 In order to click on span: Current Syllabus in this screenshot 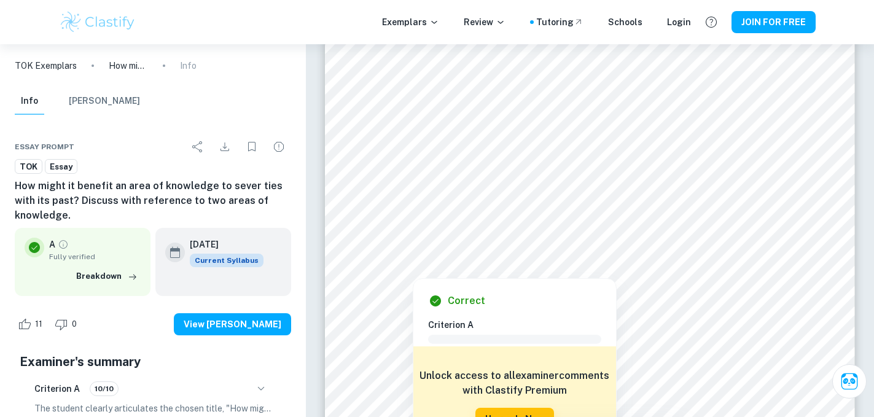, I will do `click(227, 260)`.